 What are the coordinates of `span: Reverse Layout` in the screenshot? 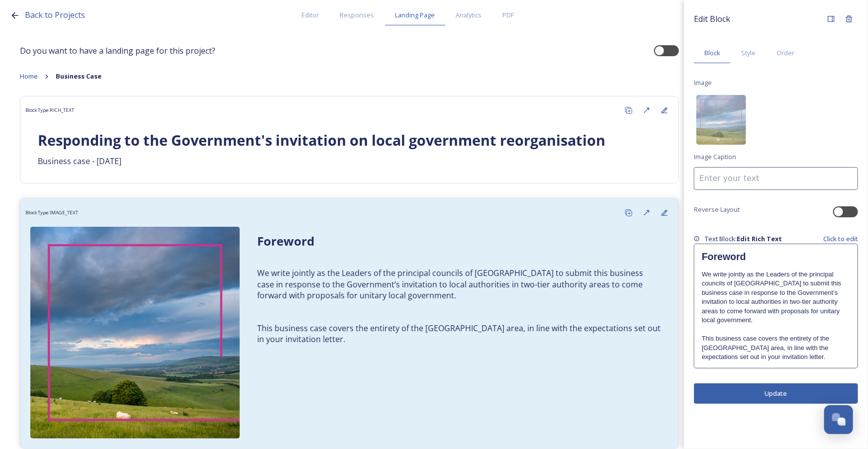 It's located at (717, 209).